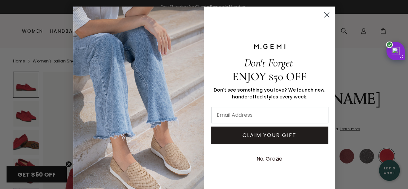 This screenshot has width=408, height=189. I want to click on img: M.GEMI, so click(269, 46).